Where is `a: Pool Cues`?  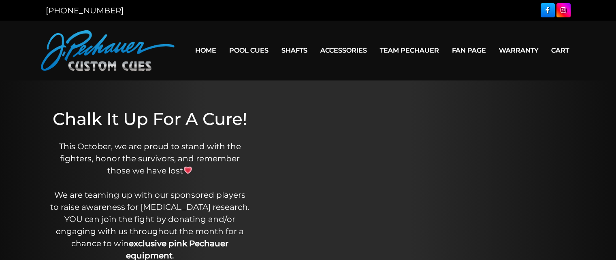
a: Pool Cues is located at coordinates (249, 50).